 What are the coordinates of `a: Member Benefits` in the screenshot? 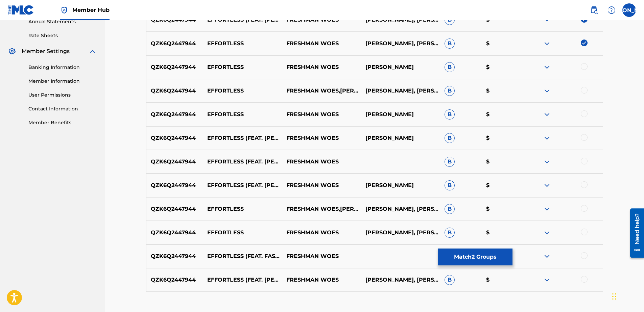 It's located at (63, 123).